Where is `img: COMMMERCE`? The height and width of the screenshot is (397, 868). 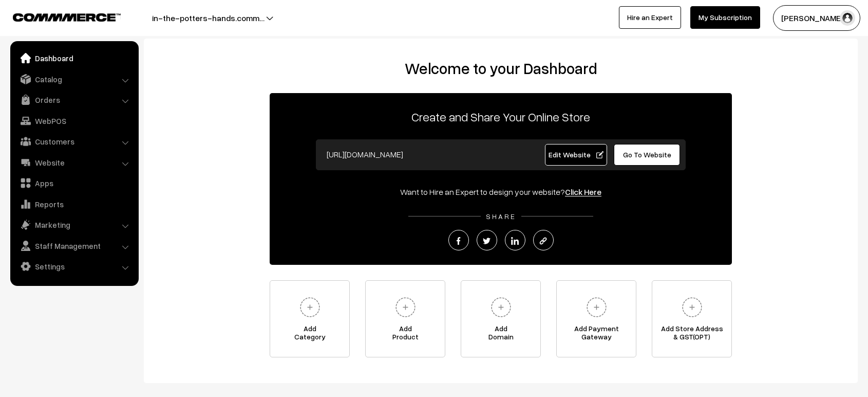
img: COMMMERCE is located at coordinates (67, 17).